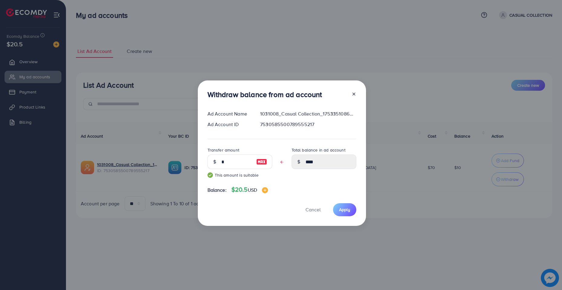  What do you see at coordinates (240, 175) in the screenshot?
I see `small: This amount is suitable` at bounding box center [240, 175].